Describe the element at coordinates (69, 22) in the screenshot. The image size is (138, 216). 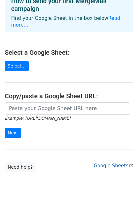
I see `p: Find your Google Sheet in the box below` at that location.